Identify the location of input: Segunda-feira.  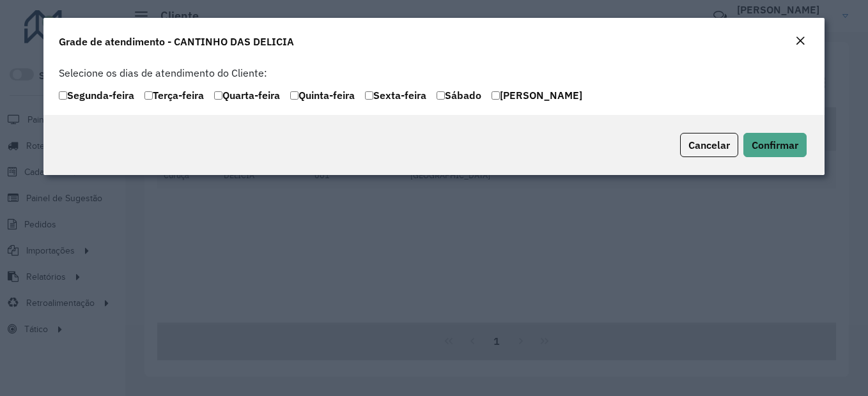
(62, 95).